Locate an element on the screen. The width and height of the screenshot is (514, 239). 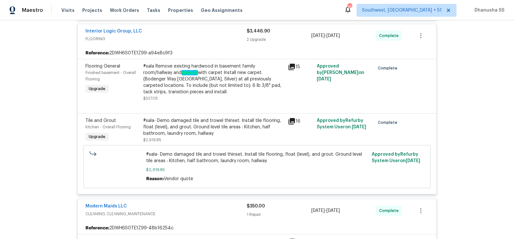
span: Projects is located at coordinates (92, 10).